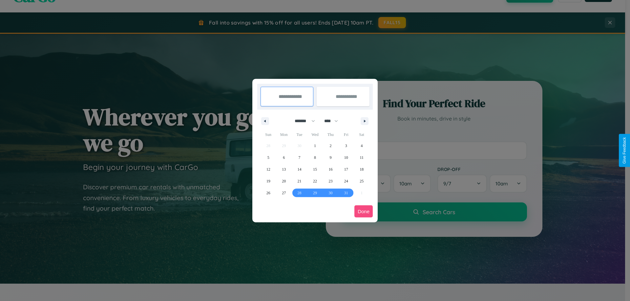  What do you see at coordinates (299, 158) in the screenshot?
I see `span: 7` at bounding box center [299, 158].